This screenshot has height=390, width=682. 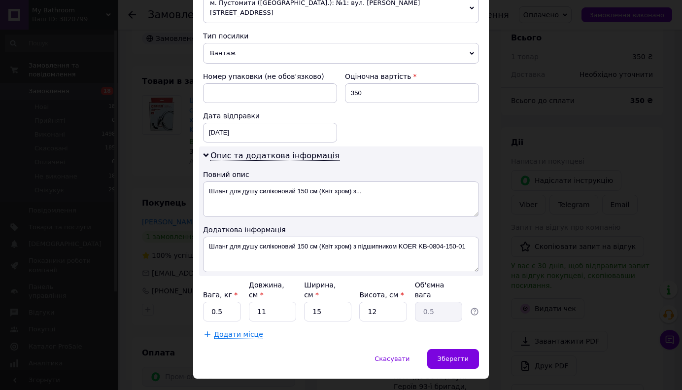 I want to click on span: Додати місце, so click(x=239, y=334).